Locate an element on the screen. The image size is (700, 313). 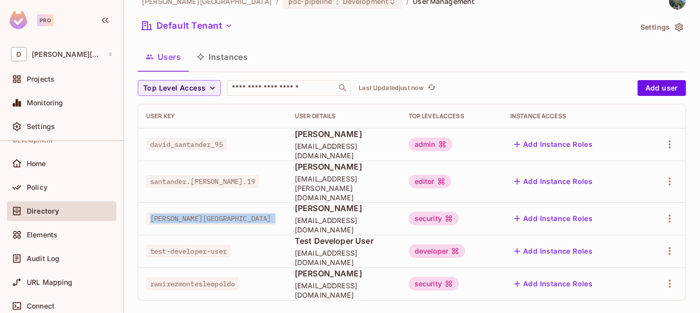
span: Click to refresh data is located at coordinates (430, 88).